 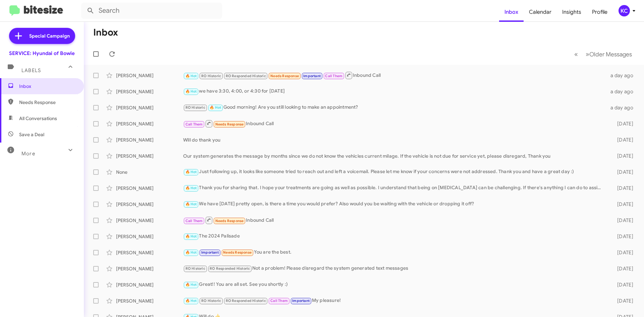 I want to click on a: Profile, so click(x=600, y=12).